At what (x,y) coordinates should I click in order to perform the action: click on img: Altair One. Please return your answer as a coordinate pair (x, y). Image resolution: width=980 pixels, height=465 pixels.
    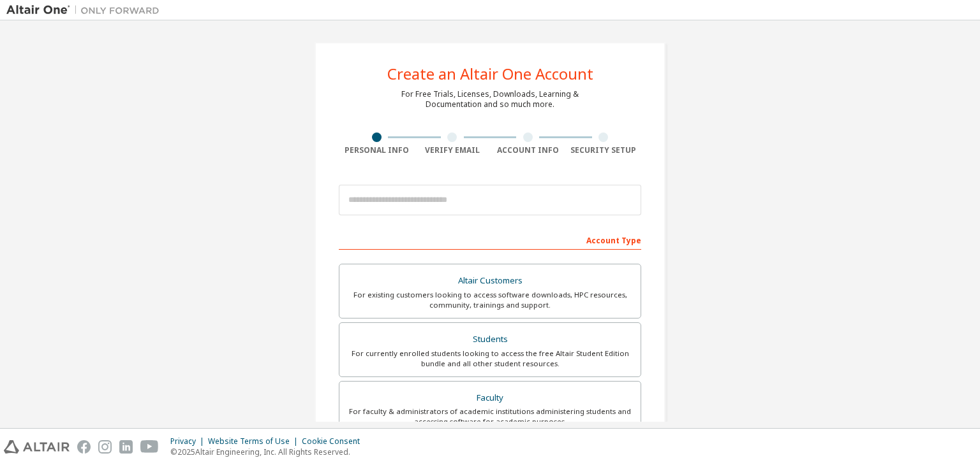
    Looking at the image, I should click on (86, 10).